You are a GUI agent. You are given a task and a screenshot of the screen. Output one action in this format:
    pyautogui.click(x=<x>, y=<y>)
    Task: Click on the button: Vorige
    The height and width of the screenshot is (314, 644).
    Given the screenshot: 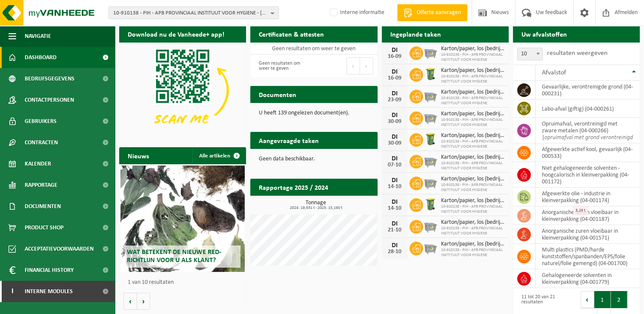 What is the action you would take?
    pyautogui.click(x=130, y=301)
    